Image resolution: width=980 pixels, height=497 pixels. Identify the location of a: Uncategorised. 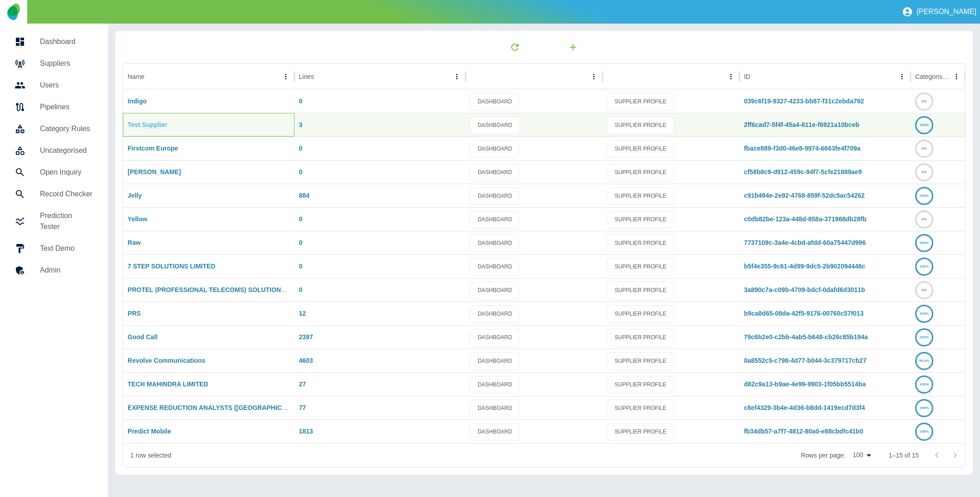
(54, 151).